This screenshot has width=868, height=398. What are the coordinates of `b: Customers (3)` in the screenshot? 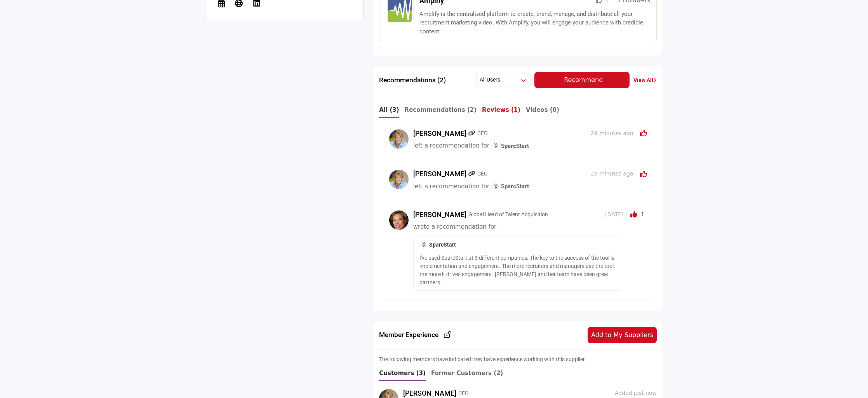 It's located at (403, 373).